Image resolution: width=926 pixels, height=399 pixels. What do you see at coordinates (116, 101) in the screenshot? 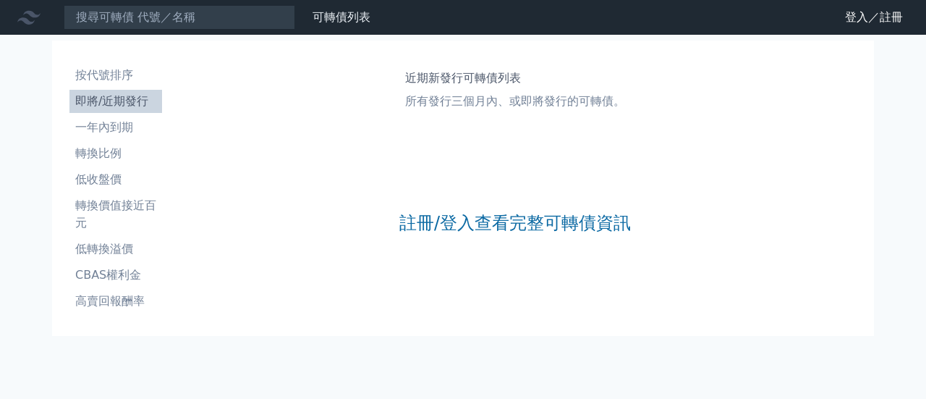
I see `li: 即將/近期發行` at bounding box center [116, 101].